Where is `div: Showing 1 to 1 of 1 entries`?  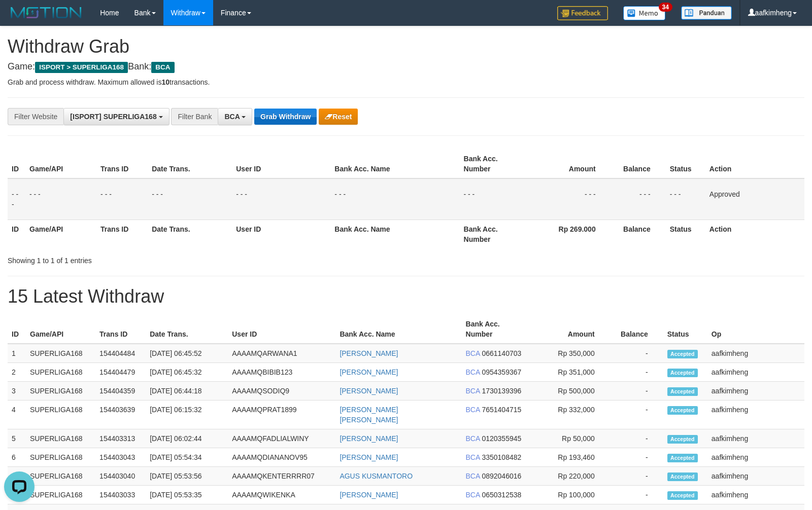
div: Showing 1 to 1 of 1 entries is located at coordinates (169, 259).